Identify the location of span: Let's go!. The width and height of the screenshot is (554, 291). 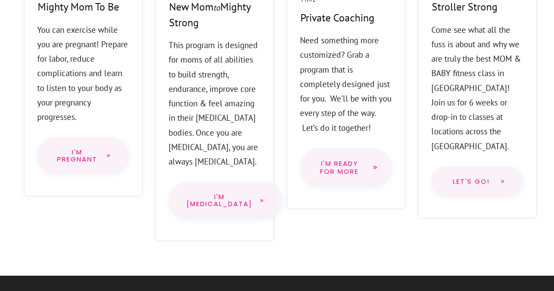
(472, 182).